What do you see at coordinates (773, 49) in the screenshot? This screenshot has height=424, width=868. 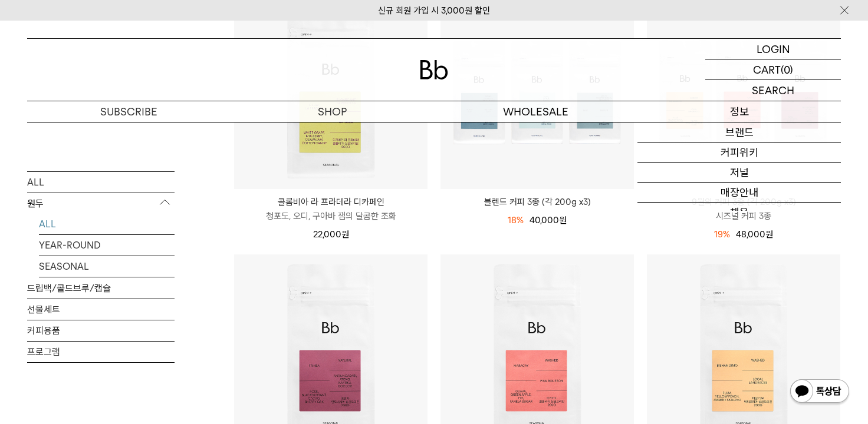 I see `p: LOGIN` at bounding box center [773, 49].